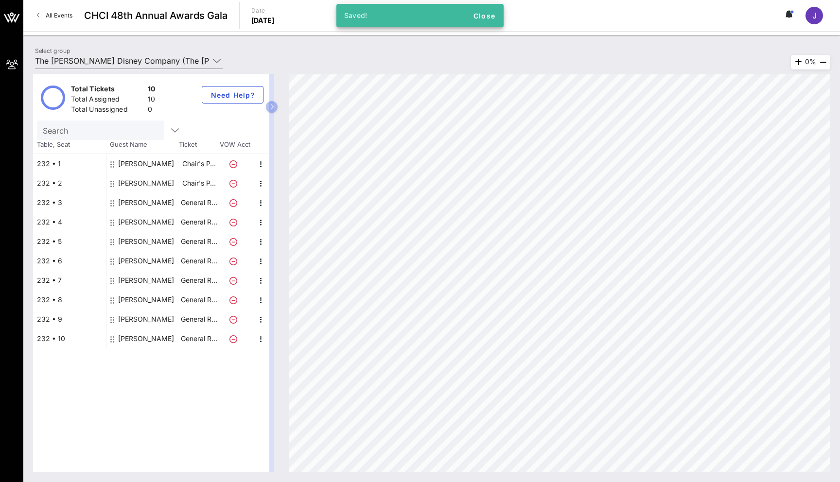  Describe the element at coordinates (69, 203) in the screenshot. I see `div: 232 • 3` at that location.